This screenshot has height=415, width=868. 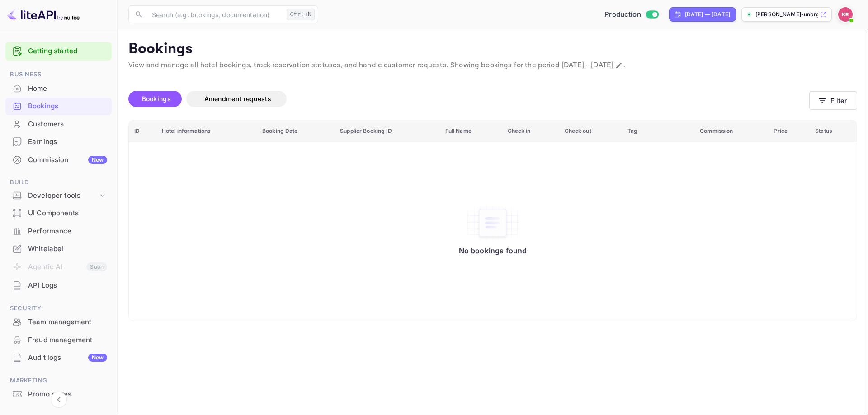 What do you see at coordinates (59, 309) in the screenshot?
I see `span: Security` at bounding box center [59, 309].